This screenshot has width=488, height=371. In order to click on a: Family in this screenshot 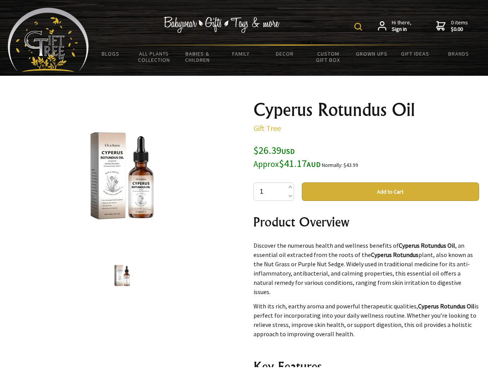, I will do `click(241, 54)`.